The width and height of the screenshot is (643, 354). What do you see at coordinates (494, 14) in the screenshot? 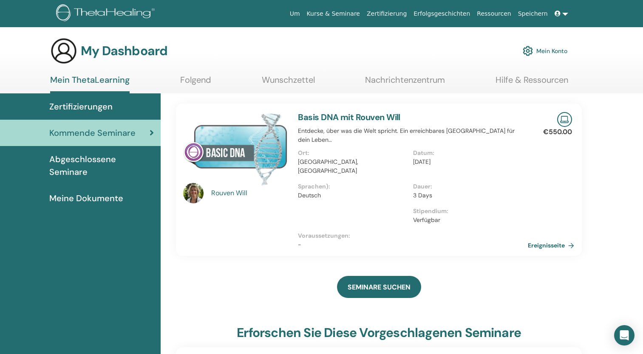
I see `a: Ressourcen` at bounding box center [494, 14].